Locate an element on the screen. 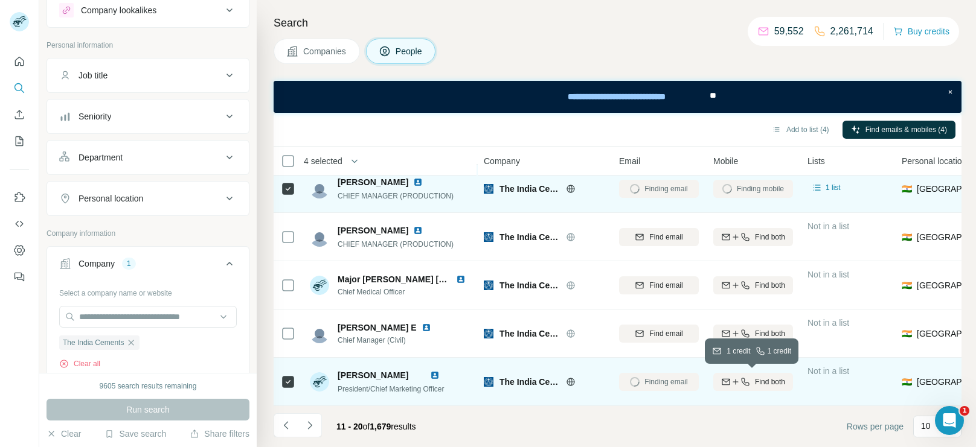  div: 1 is located at coordinates (129, 264).